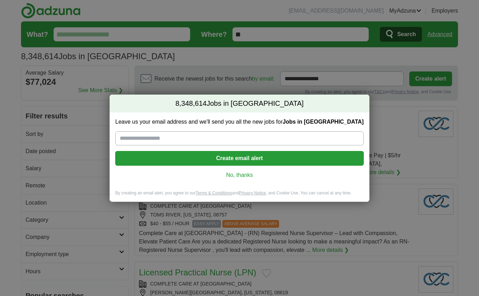  I want to click on a: Privacy Notice, so click(253, 193).